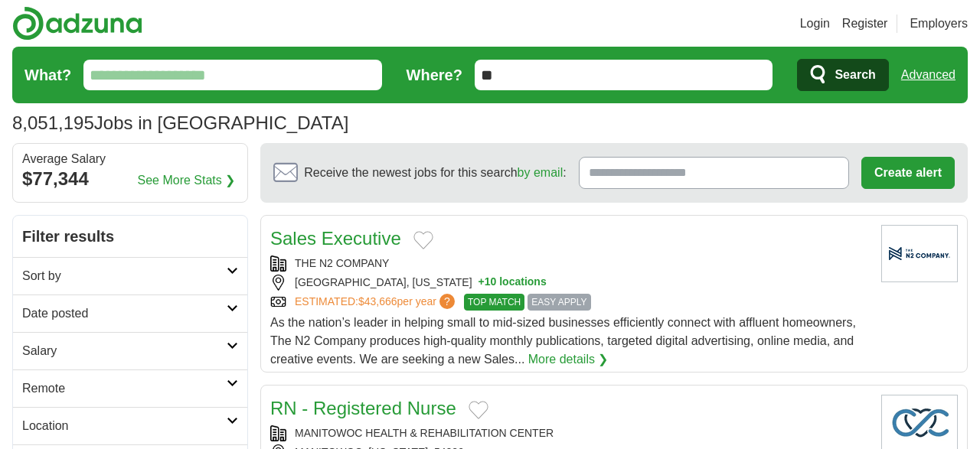  Describe the element at coordinates (186, 181) in the screenshot. I see `a: See More Stats ❯` at that location.